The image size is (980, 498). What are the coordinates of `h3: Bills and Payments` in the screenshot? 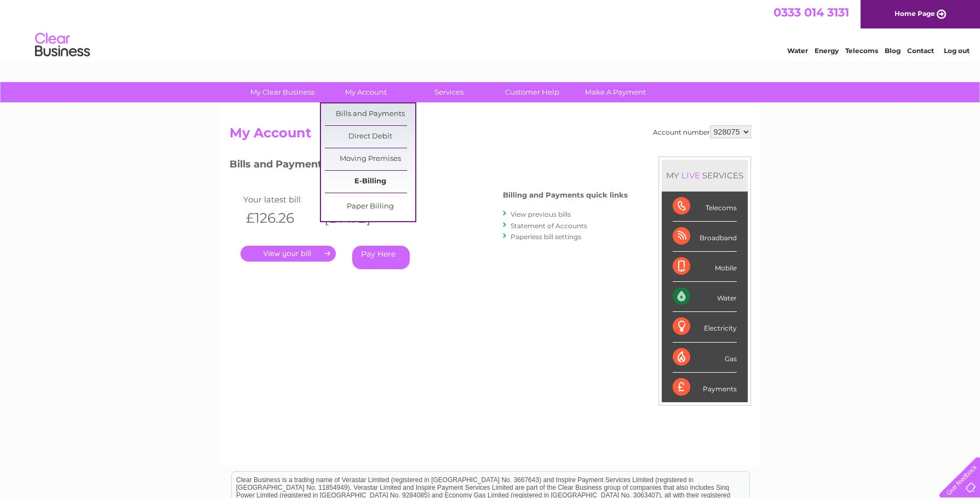 It's located at (428, 166).